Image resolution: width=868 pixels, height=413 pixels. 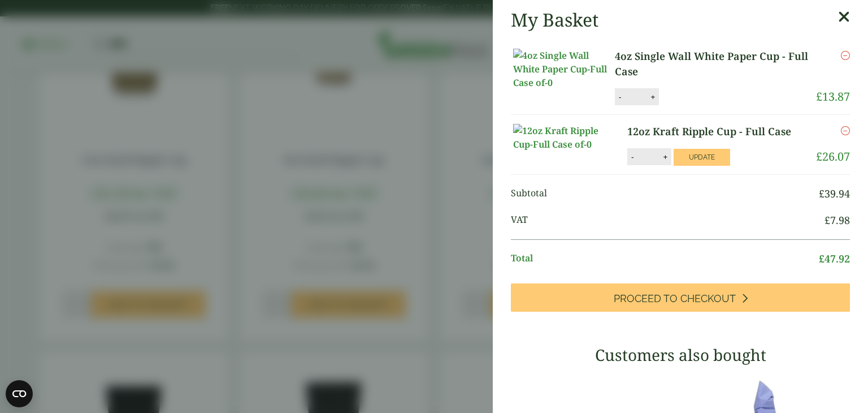 What do you see at coordinates (564, 69) in the screenshot?
I see `img: 4oz Single Wall White Paper Cup-Full Case of-0` at bounding box center [564, 69].